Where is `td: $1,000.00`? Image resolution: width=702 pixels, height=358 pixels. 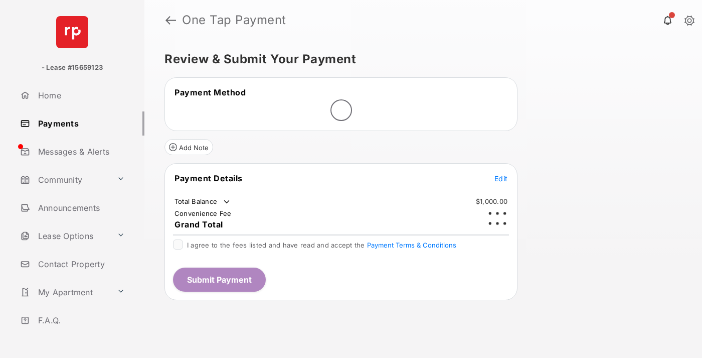
td: $1,000.00 is located at coordinates (491, 201).